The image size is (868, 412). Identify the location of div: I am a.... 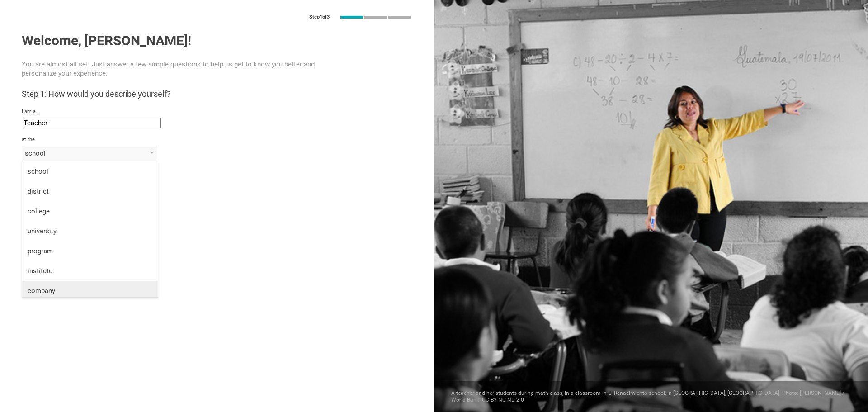
(217, 112).